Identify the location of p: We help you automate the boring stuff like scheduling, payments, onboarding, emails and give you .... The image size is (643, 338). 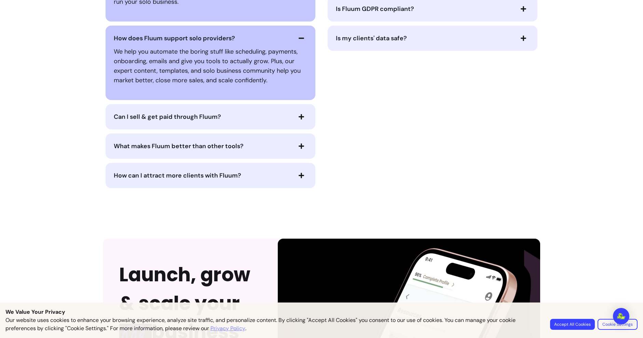
(211, 66).